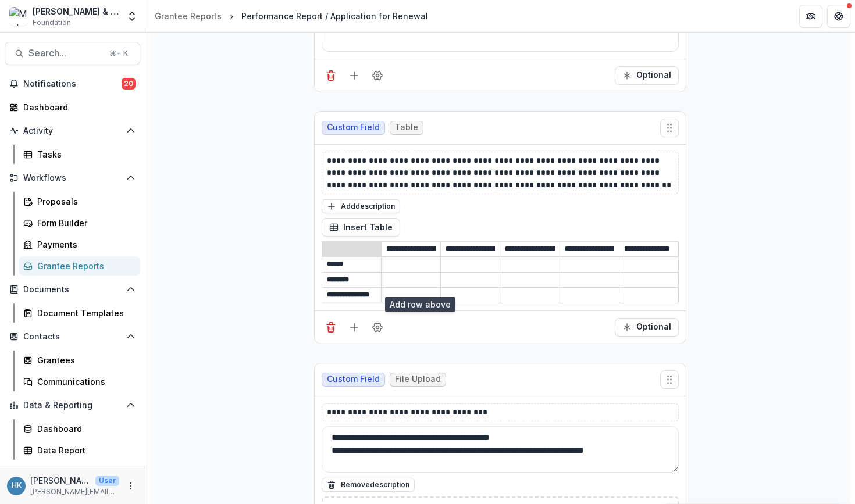 The height and width of the screenshot is (504, 855). Describe the element at coordinates (107, 481) in the screenshot. I see `p: User` at that location.